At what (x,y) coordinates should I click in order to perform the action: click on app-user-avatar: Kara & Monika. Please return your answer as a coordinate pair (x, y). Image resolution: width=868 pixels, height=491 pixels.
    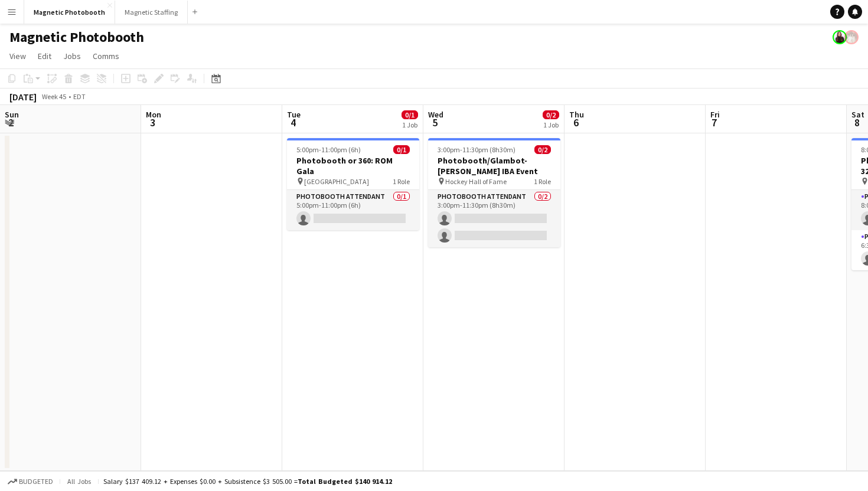
    Looking at the image, I should click on (851, 37).